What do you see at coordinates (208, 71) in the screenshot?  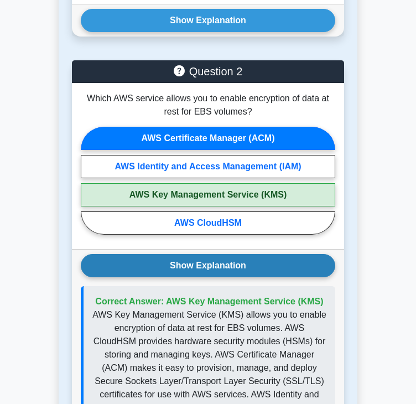 I see `h5: Question 2` at bounding box center [208, 71].